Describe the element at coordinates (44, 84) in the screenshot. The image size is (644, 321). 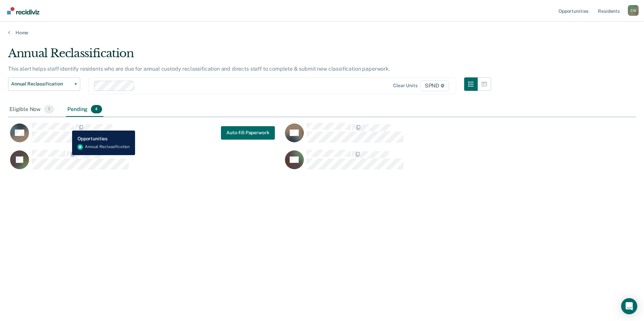
I see `button: Annual Reclassification` at that location.